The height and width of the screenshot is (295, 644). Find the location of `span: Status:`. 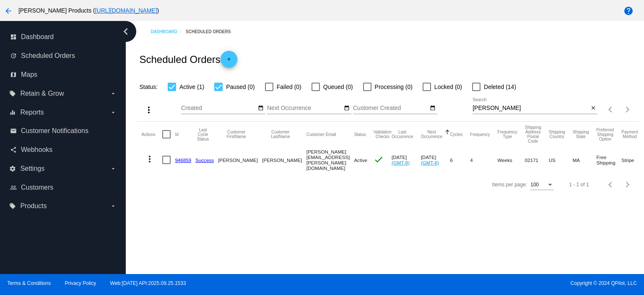

span: Status: is located at coordinates (148, 87).